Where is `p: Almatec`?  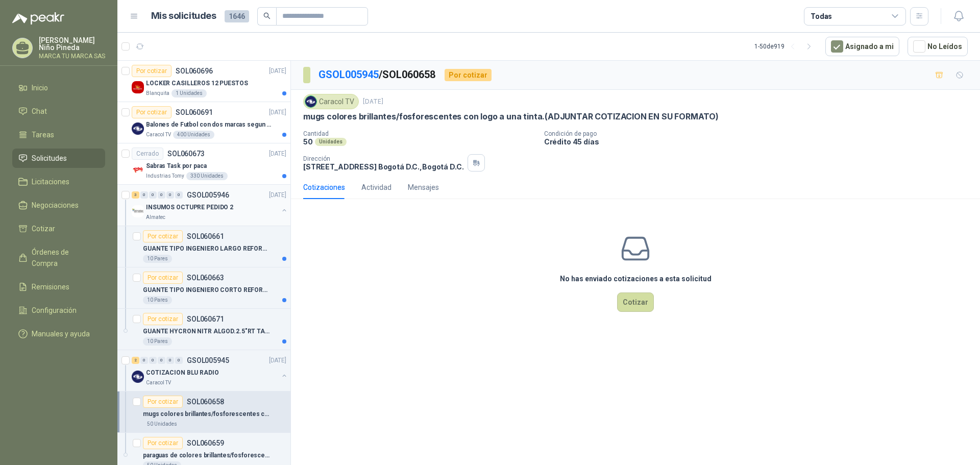 p: Almatec is located at coordinates (156, 217).